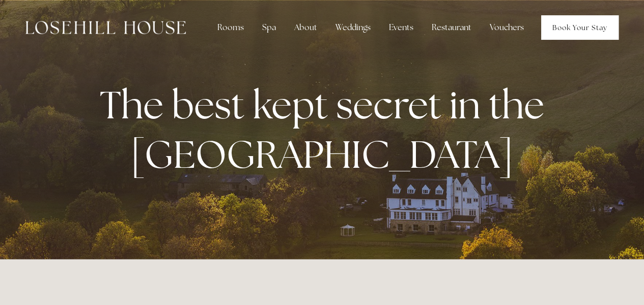 The height and width of the screenshot is (305, 644). What do you see at coordinates (580, 28) in the screenshot?
I see `a: Book Your Stay` at bounding box center [580, 28].